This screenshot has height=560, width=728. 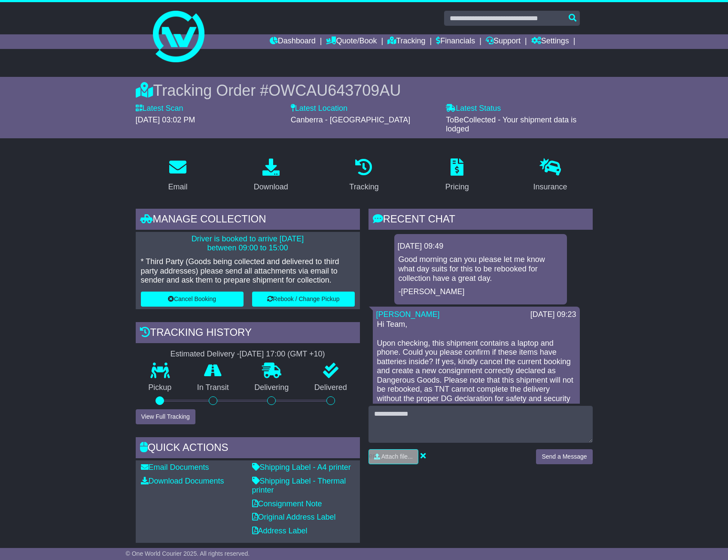 What do you see at coordinates (160, 388) in the screenshot?
I see `p: Pickup` at bounding box center [160, 388].